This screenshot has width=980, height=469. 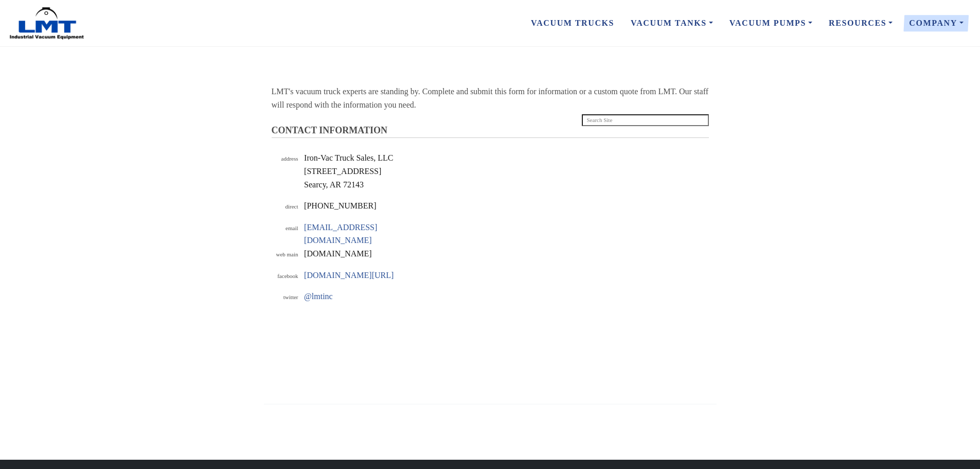 I want to click on span: CONTACT INFORMATION, so click(x=329, y=130).